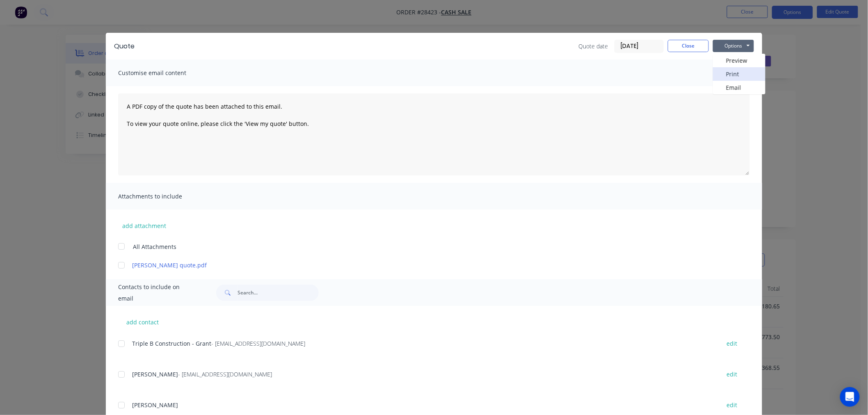 The width and height of the screenshot is (868, 415). What do you see at coordinates (155, 246) in the screenshot?
I see `span: All Attachments` at bounding box center [155, 246].